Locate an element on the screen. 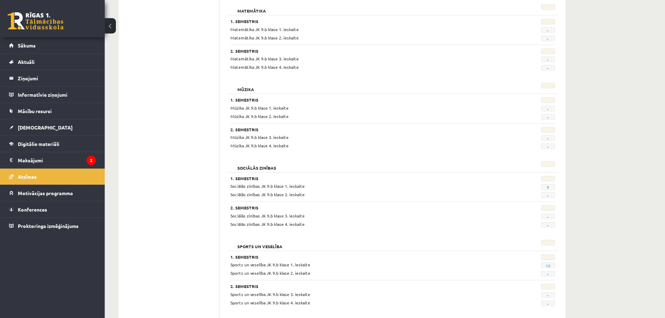 Image resolution: width=665 pixels, height=318 pixels. a: Rīgas 1. Tālmācības vidusskola is located at coordinates (36, 21).